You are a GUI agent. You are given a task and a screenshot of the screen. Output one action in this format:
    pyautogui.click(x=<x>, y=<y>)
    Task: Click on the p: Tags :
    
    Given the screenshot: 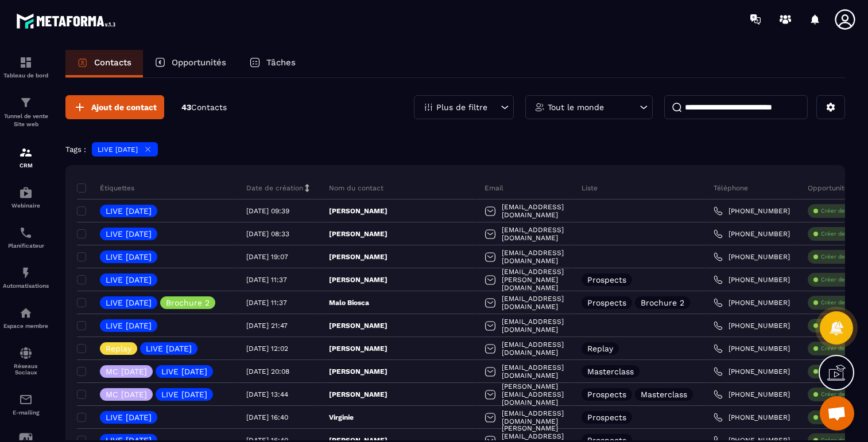 What is the action you would take?
    pyautogui.click(x=76, y=150)
    